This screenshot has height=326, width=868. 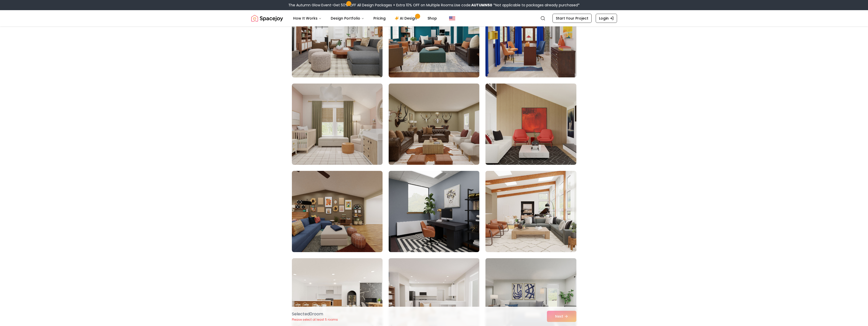 What do you see at coordinates (531, 212) in the screenshot?
I see `img: Room room-69` at bounding box center [531, 212].